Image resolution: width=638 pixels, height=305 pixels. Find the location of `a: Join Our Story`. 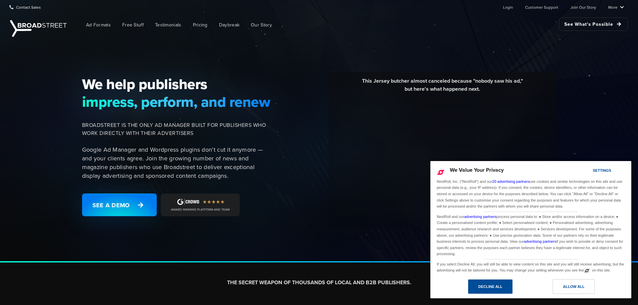

a: Join Our Story is located at coordinates (583, 7).